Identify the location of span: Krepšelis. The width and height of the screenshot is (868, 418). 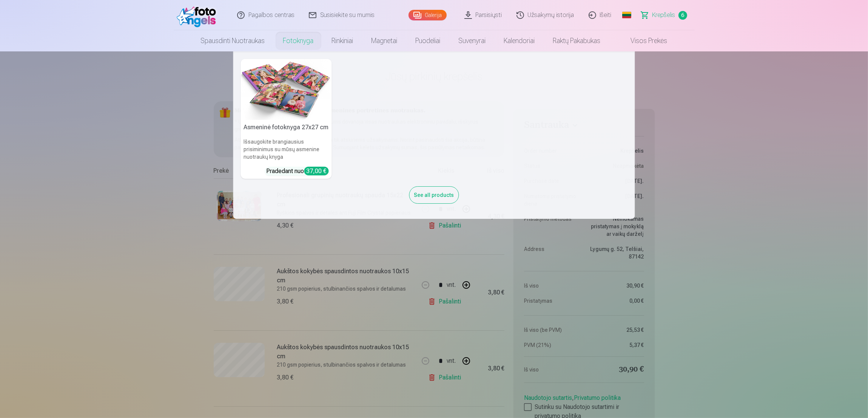
(664, 15).